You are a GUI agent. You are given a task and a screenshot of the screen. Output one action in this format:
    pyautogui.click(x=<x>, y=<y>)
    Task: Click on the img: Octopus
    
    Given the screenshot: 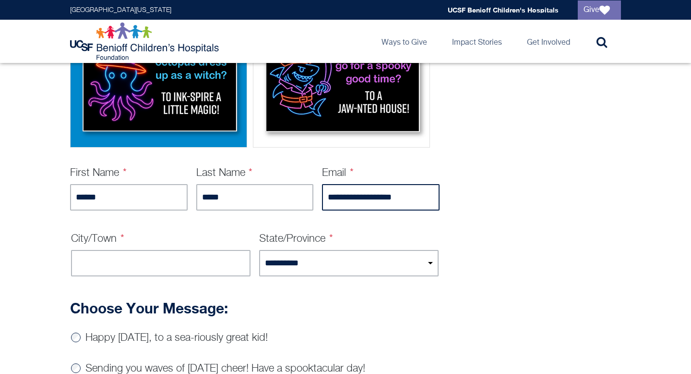 What is the action you would take?
    pyautogui.click(x=158, y=82)
    